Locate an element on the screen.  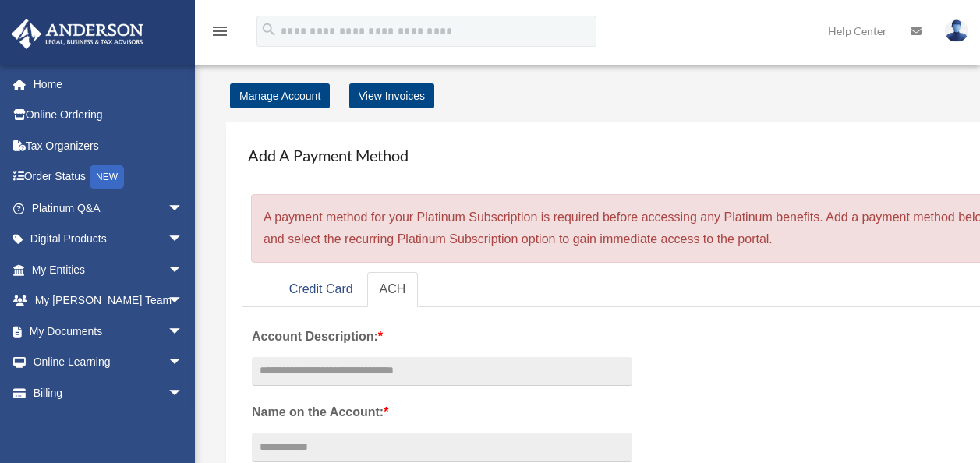
a: Digital Productsarrow_drop_down is located at coordinates (108, 239).